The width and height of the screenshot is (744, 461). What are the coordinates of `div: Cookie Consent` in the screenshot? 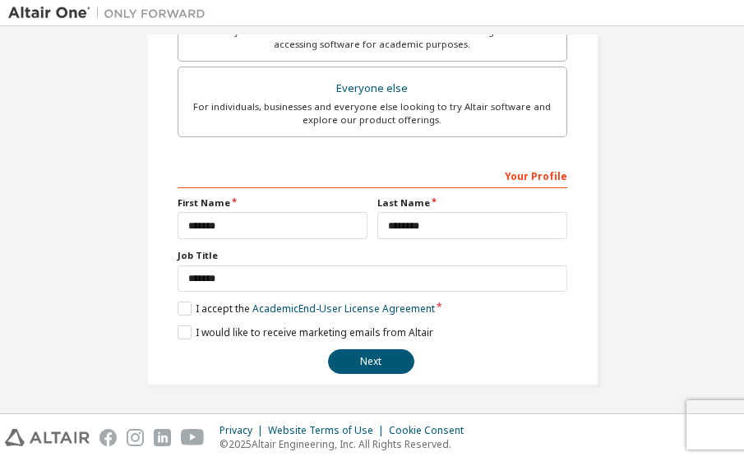 It's located at (431, 431).